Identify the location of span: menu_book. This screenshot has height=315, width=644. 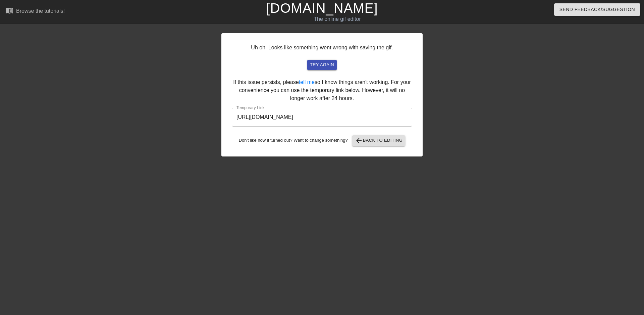
(9, 11).